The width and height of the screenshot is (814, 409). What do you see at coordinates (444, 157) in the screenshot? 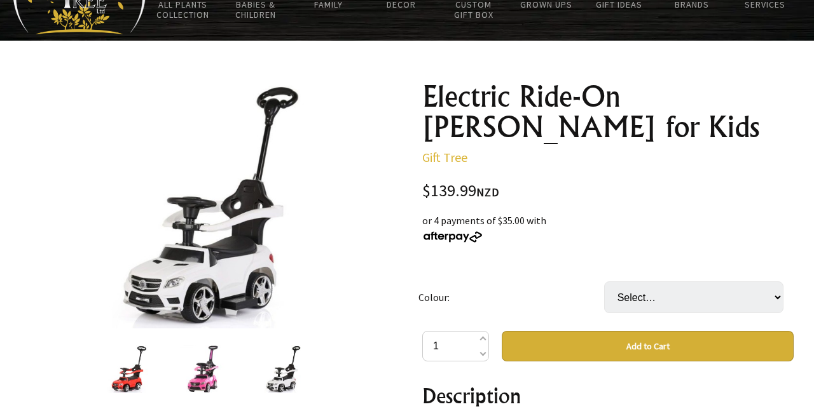
I see `a: Gift Tree` at bounding box center [444, 157].